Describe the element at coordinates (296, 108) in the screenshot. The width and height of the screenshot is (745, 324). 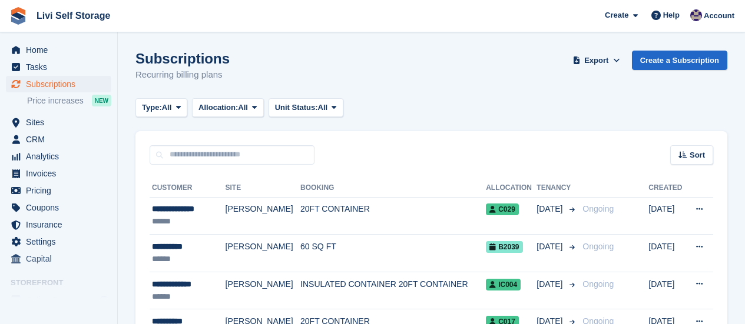
I see `span: Unit Status:` at that location.